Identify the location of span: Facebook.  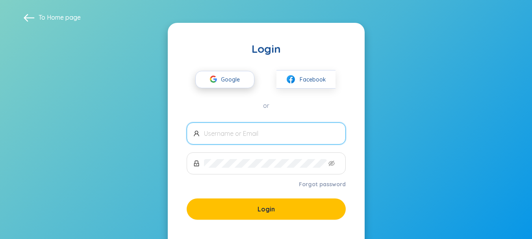
(313, 80).